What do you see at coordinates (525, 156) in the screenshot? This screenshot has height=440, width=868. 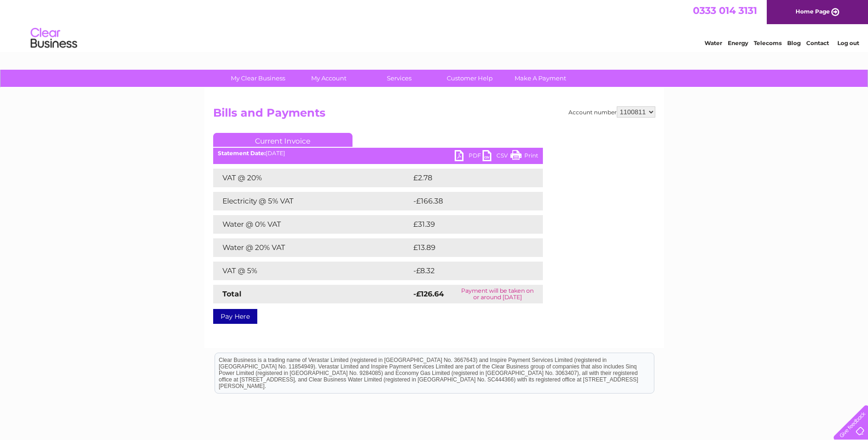 I see `a: Print` at bounding box center [525, 156].